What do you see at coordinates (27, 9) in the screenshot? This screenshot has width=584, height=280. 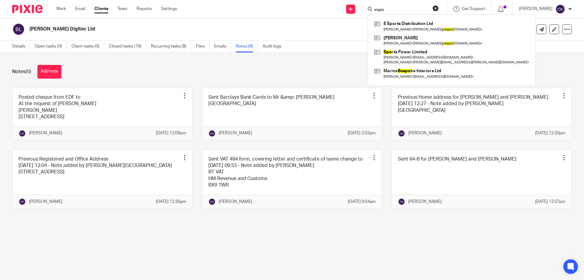 I see `img: Pixie` at bounding box center [27, 9].